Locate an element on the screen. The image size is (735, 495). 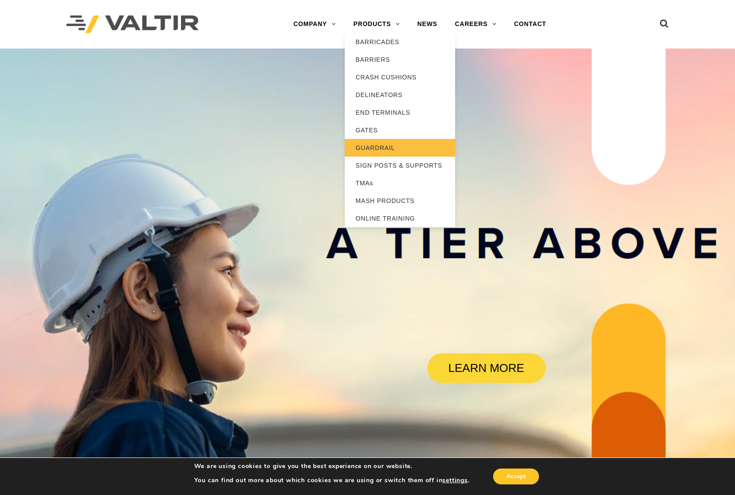
a: CAREERS is located at coordinates (476, 24).